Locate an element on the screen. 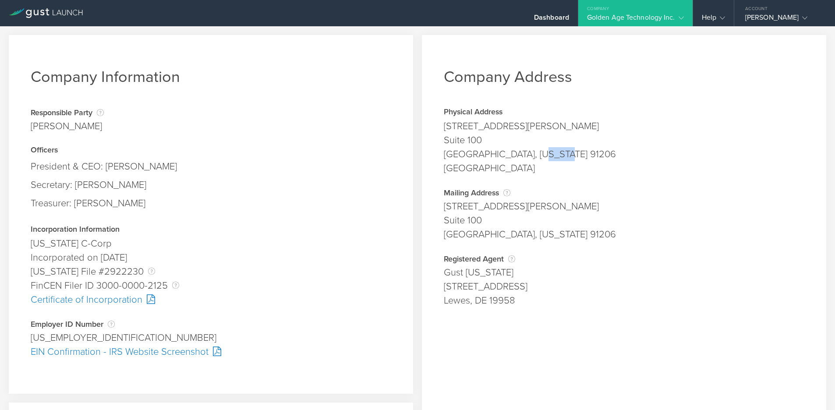 This screenshot has width=835, height=410. div: Physical Address is located at coordinates (624, 113).